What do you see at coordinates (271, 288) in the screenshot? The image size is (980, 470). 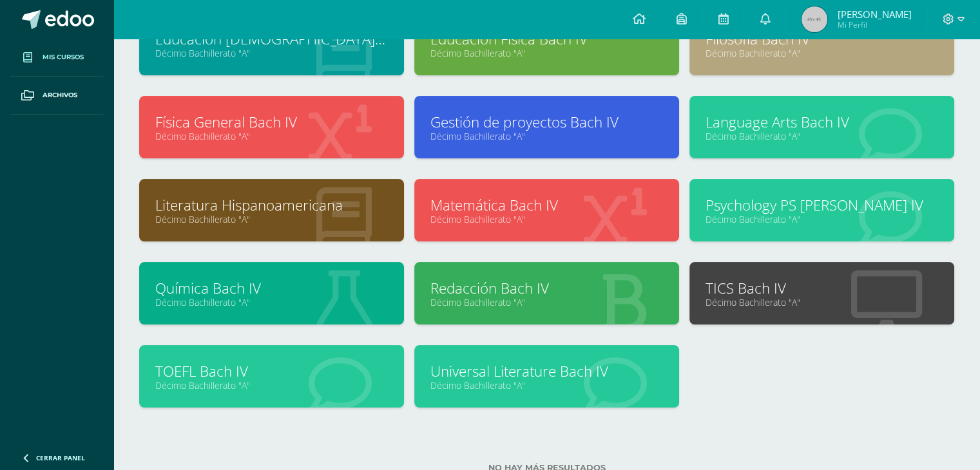 I see `a: Química Bach IV` at bounding box center [271, 288].